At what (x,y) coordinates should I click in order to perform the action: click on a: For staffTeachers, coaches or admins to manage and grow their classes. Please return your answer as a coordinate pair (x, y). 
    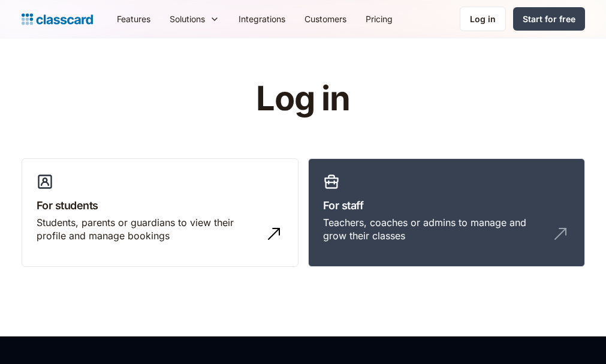
    Looking at the image, I should click on (447, 212).